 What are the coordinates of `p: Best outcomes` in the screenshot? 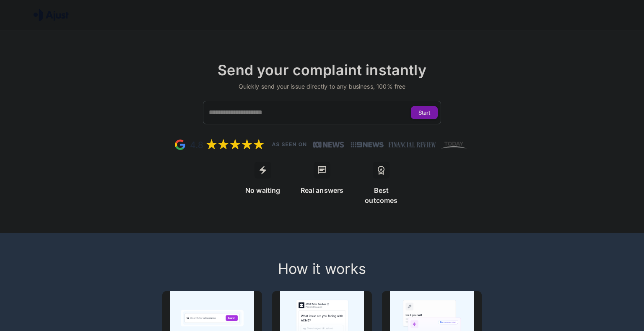 It's located at (381, 195).